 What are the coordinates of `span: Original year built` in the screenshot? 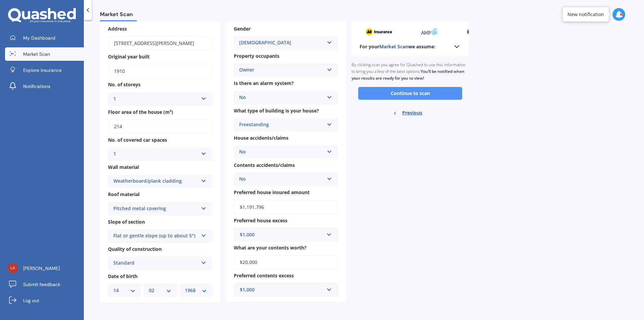 It's located at (129, 56).